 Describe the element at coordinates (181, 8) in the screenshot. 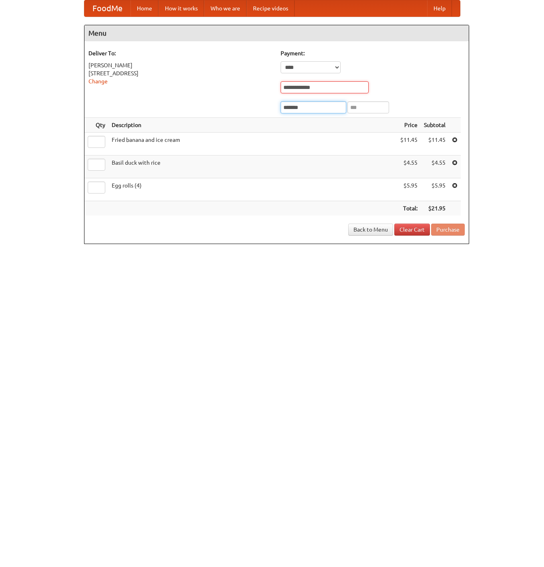

I see `a: How it works` at that location.